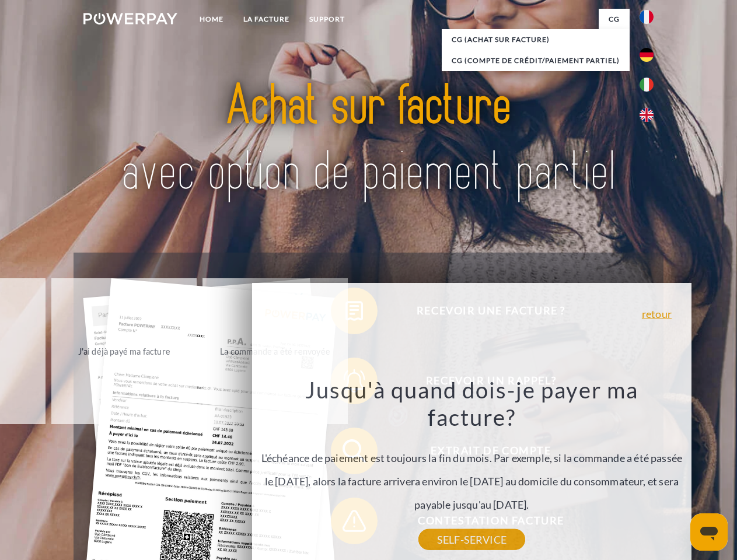 This screenshot has width=737, height=560. What do you see at coordinates (646, 55) in the screenshot?
I see `img: de` at bounding box center [646, 55].